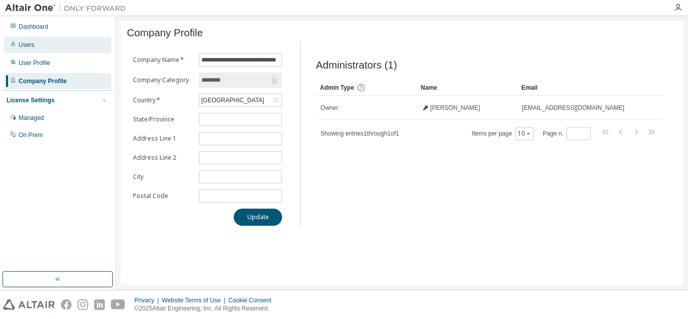 This screenshot has height=319, width=688. Describe the element at coordinates (83, 304) in the screenshot. I see `img: instagram.svg` at that location.